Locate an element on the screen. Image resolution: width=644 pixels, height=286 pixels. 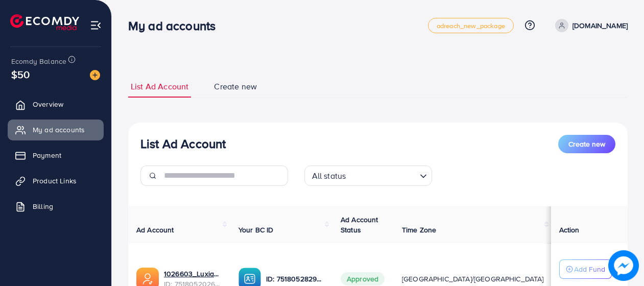
img: menu is located at coordinates (96, 25).